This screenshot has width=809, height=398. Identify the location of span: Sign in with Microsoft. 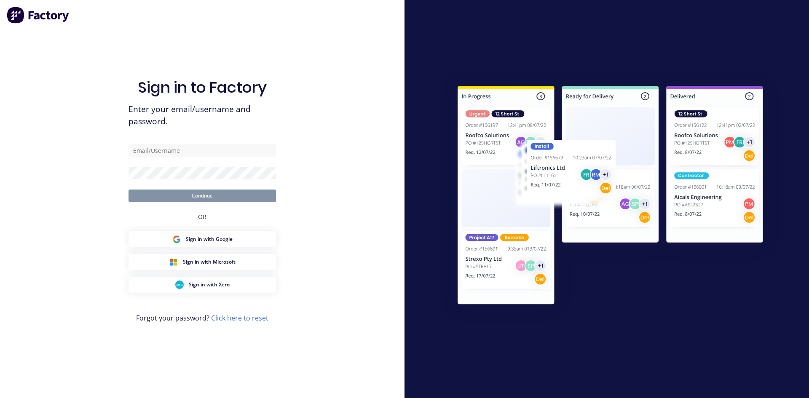
(209, 262).